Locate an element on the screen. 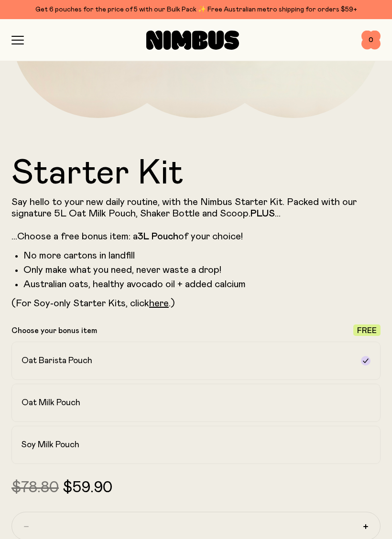  h2: Oat Barista Pouch is located at coordinates (57, 361).